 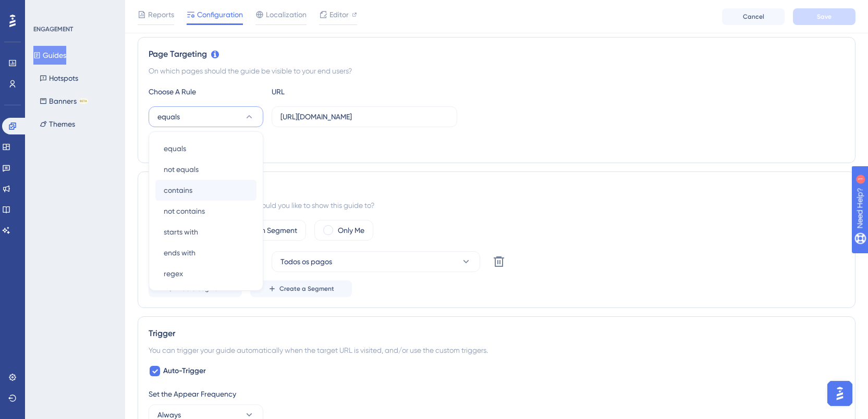 I want to click on span: Auto-Trigger, so click(x=185, y=371).